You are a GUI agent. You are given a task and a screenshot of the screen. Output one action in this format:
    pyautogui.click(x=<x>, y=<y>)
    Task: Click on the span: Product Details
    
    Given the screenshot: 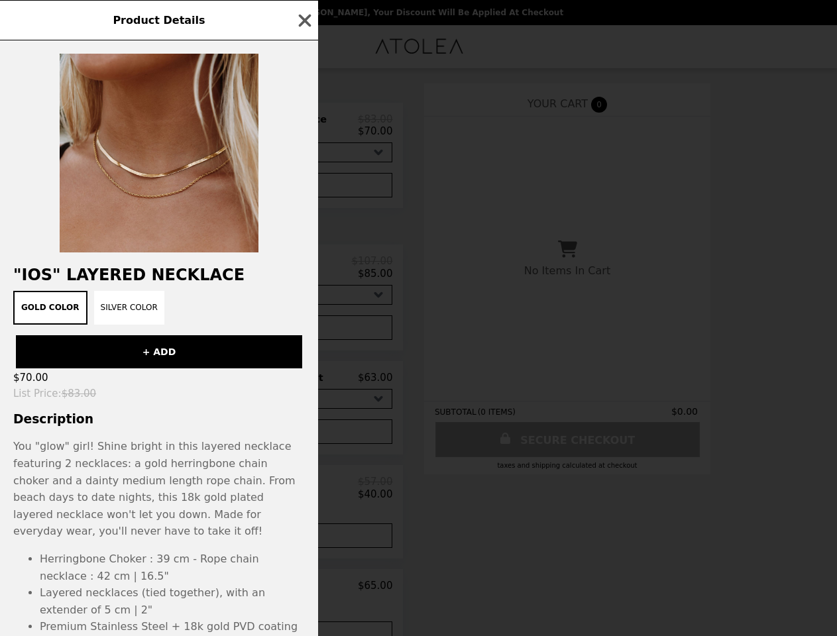 What is the action you would take?
    pyautogui.click(x=158, y=20)
    